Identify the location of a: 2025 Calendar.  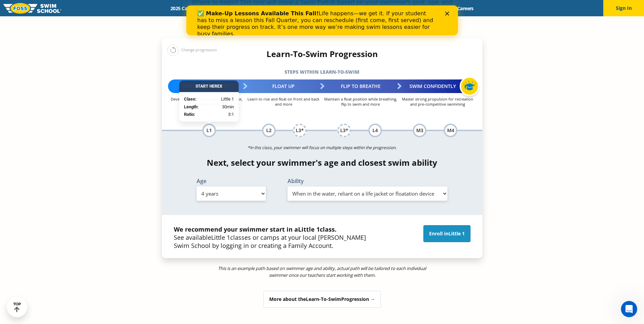
(186, 8).